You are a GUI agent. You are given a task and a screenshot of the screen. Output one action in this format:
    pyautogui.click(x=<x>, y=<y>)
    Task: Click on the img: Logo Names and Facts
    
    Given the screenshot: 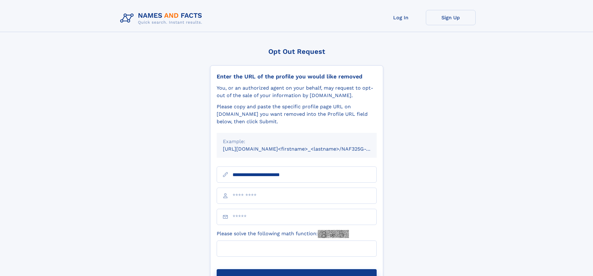 What is the action you would take?
    pyautogui.click(x=163, y=18)
    